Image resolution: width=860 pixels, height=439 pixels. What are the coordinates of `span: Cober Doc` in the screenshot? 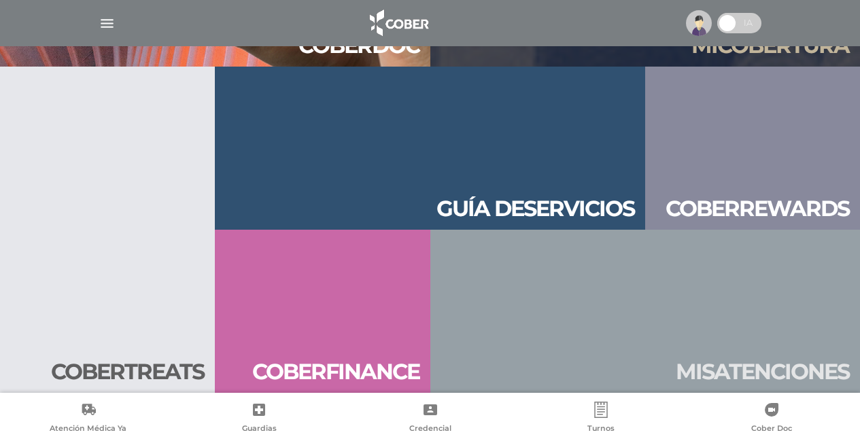 It's located at (772, 430).